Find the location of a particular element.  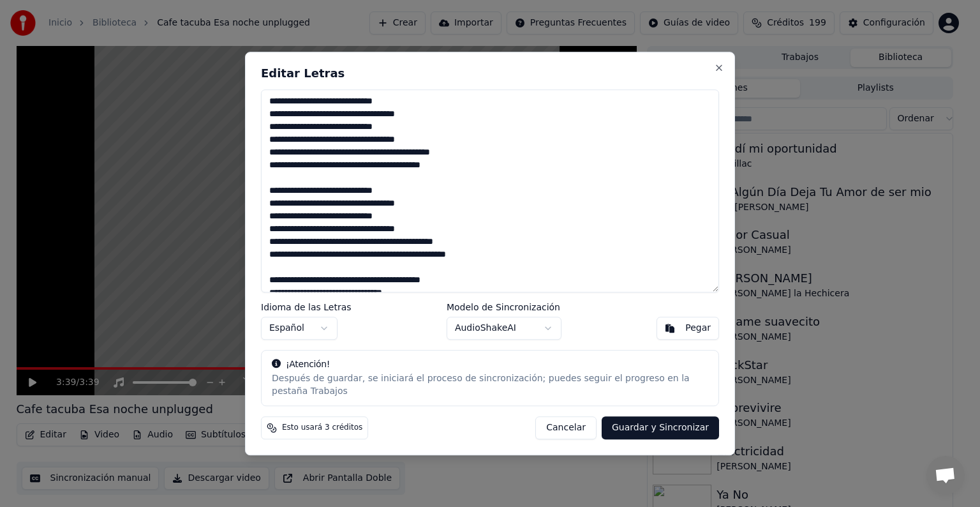

label: Idioma de las Letras is located at coordinates (306, 307).